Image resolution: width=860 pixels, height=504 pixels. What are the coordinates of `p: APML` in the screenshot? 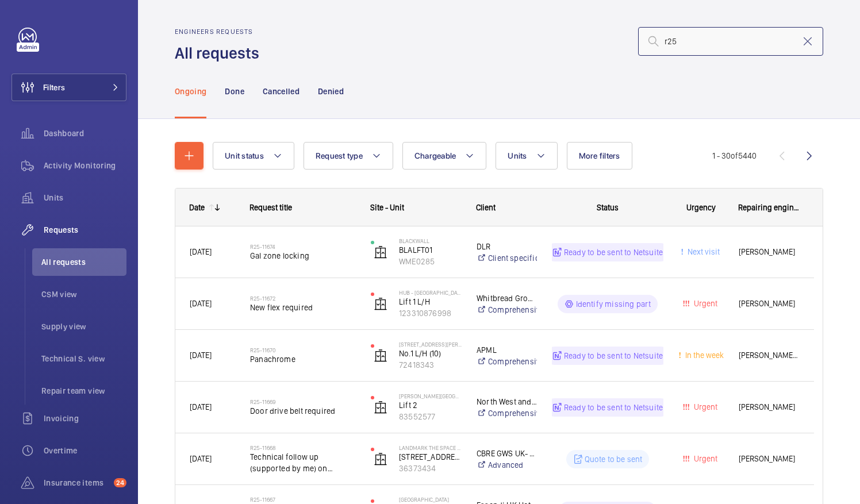 It's located at (507, 350).